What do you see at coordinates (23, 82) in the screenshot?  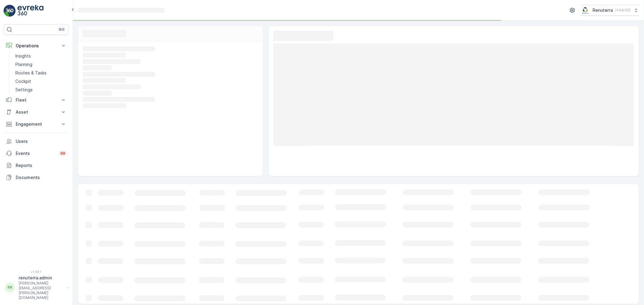 I see `p: Cockpit` at bounding box center [23, 82].